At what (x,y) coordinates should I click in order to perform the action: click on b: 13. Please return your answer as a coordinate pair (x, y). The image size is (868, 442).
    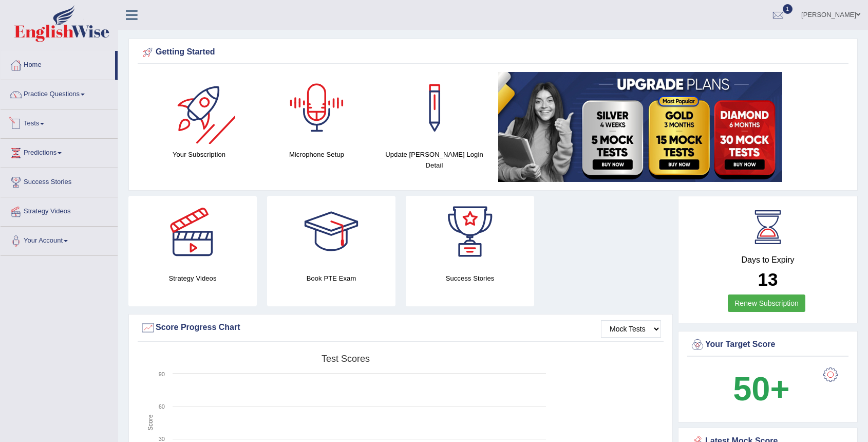
    Looking at the image, I should click on (768, 279).